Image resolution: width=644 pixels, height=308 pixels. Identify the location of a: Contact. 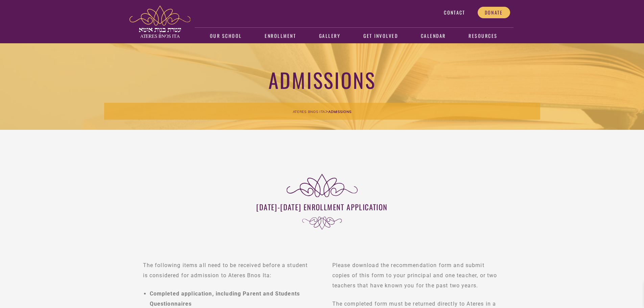
(454, 12).